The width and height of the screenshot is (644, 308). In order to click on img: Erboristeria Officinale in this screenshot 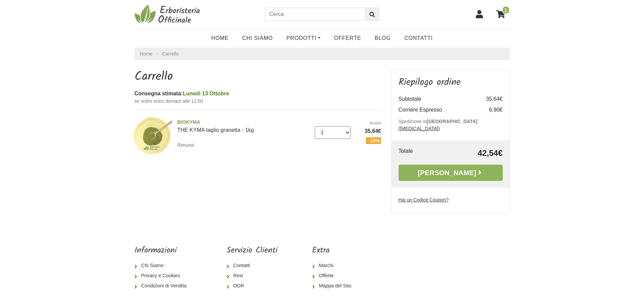, I will do `click(168, 14)`.